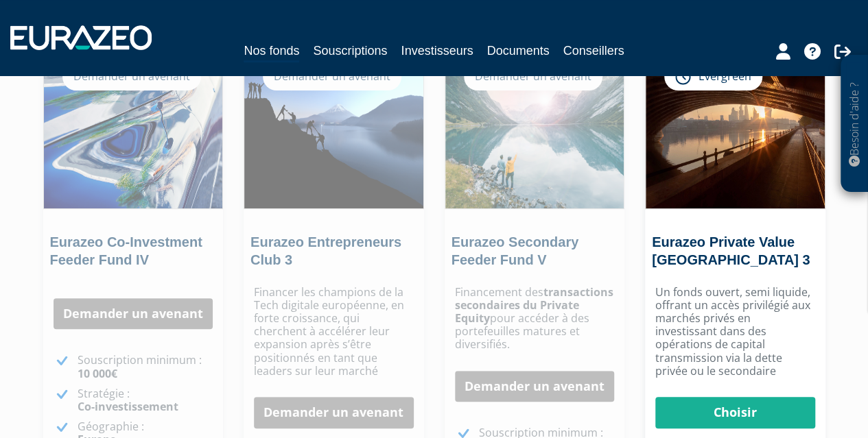 Image resolution: width=868 pixels, height=438 pixels. Describe the element at coordinates (271, 51) in the screenshot. I see `a: Nos fonds` at that location.